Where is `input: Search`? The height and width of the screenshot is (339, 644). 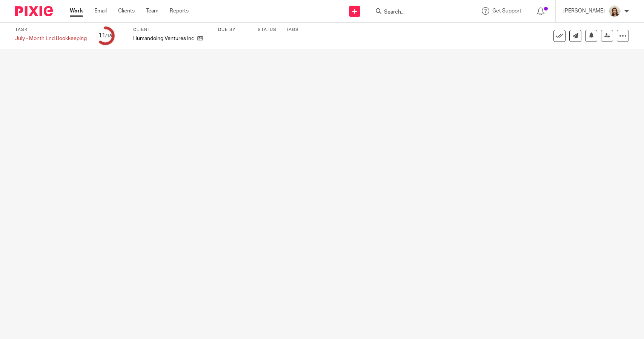 input: Search is located at coordinates (417, 13).